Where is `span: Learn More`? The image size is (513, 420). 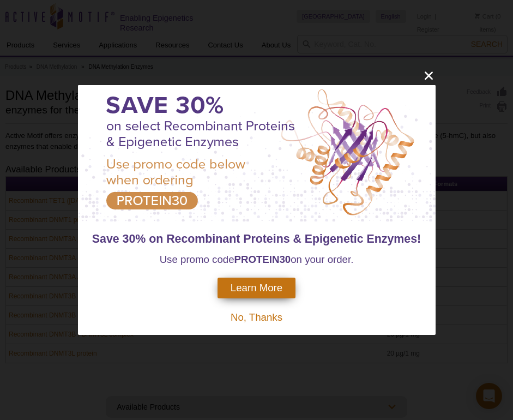 span: Learn More is located at coordinates (256, 288).